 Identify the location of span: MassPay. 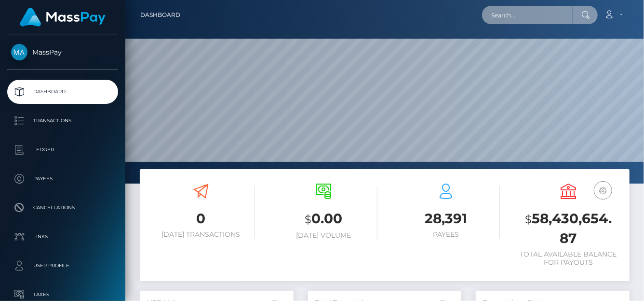
(63, 52).